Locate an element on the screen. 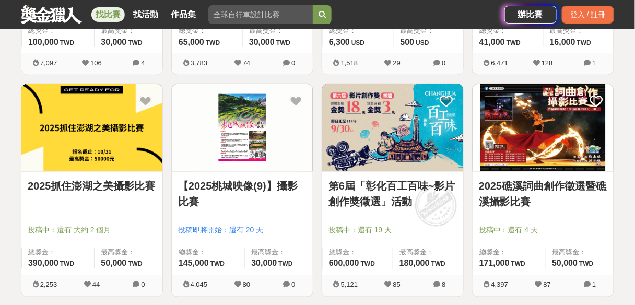 This screenshot has width=635, height=305. span: 2,253 is located at coordinates (49, 285).